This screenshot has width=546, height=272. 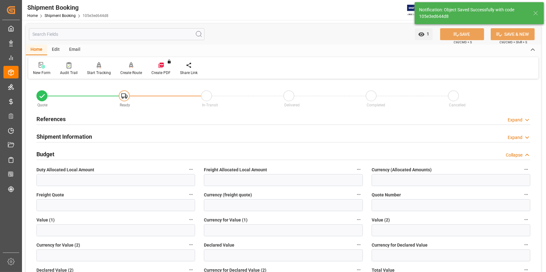 I want to click on div: Collapse, so click(x=514, y=155).